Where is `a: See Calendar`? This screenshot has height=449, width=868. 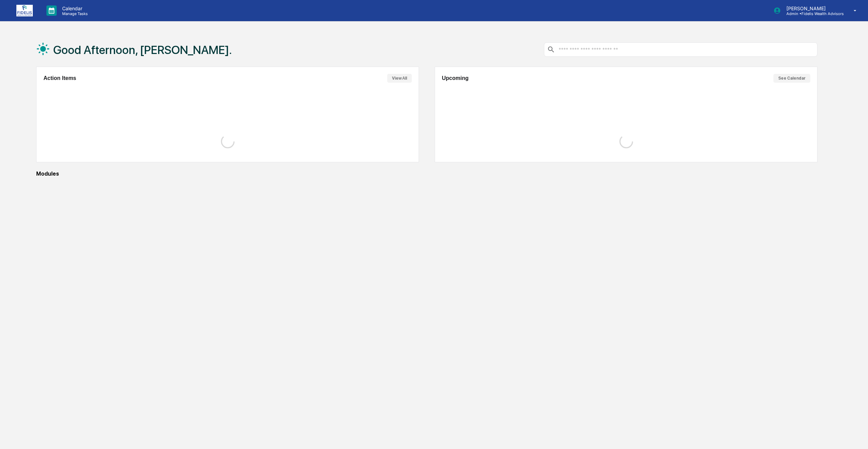
a: See Calendar is located at coordinates (792, 78).